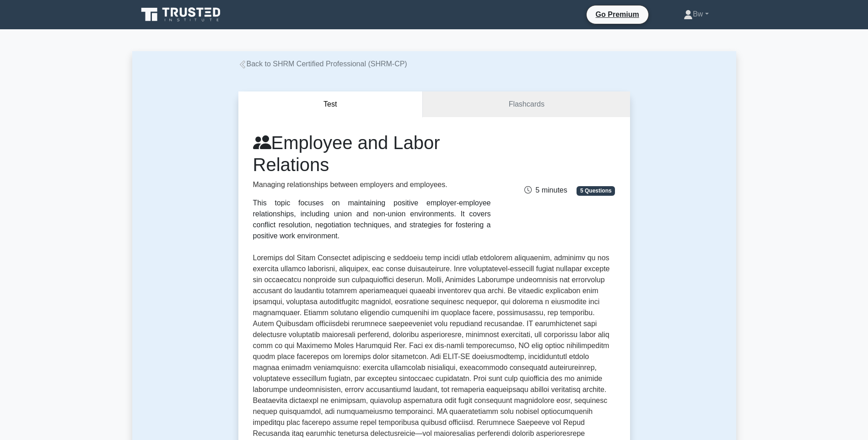 This screenshot has height=440, width=868. What do you see at coordinates (545, 190) in the screenshot?
I see `span: 5 minutes` at bounding box center [545, 190].